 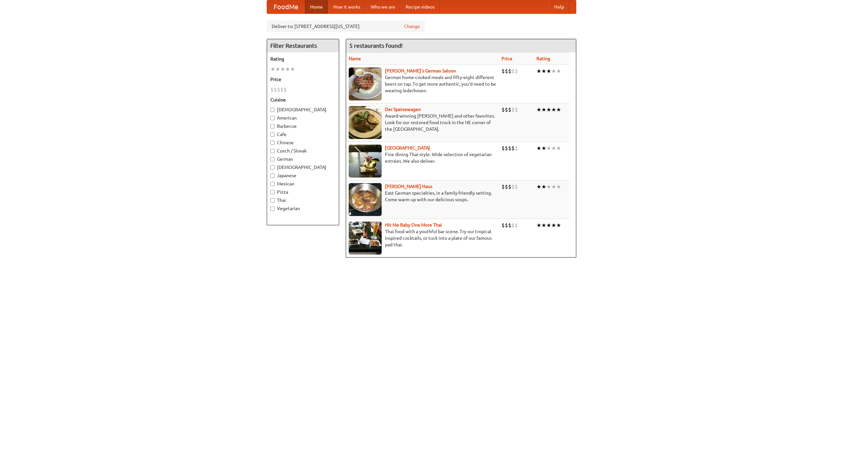 I want to click on a: FoodMe, so click(x=286, y=7).